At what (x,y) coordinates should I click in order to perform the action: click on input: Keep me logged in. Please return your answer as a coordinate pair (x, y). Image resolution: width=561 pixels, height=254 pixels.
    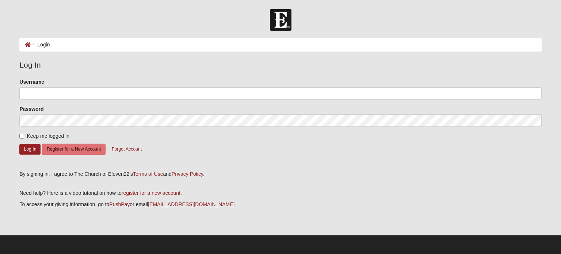
    Looking at the image, I should click on (22, 136).